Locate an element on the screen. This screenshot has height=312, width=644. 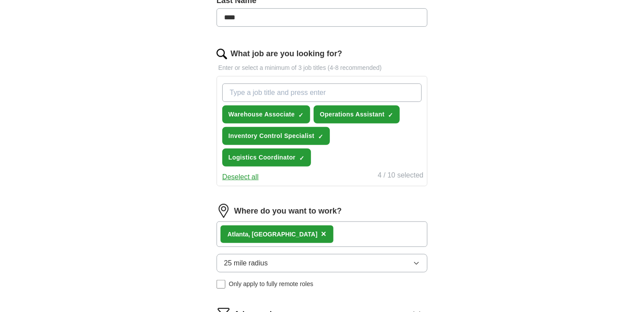
span: Warehouse Associate is located at coordinates (261, 114).